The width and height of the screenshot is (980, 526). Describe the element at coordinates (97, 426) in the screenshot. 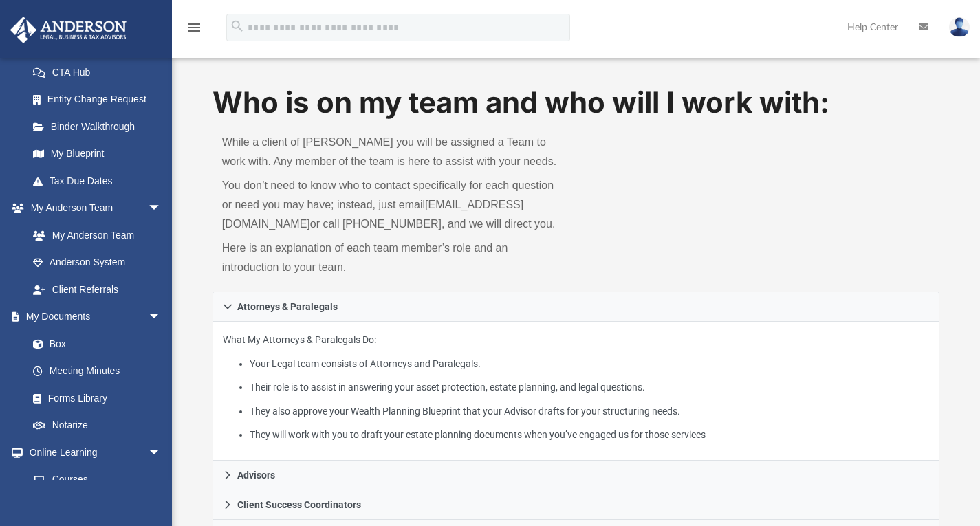

I see `a: Notarize` at that location.